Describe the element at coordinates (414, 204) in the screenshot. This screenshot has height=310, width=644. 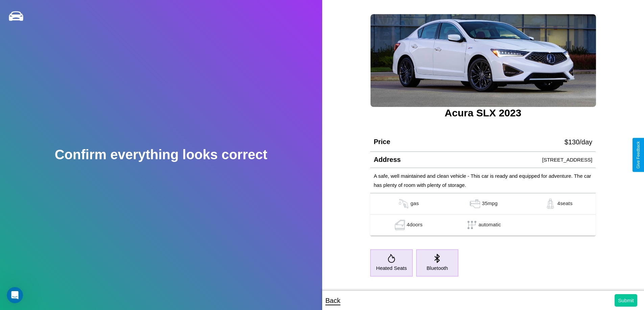
I see `p: gas` at that location.